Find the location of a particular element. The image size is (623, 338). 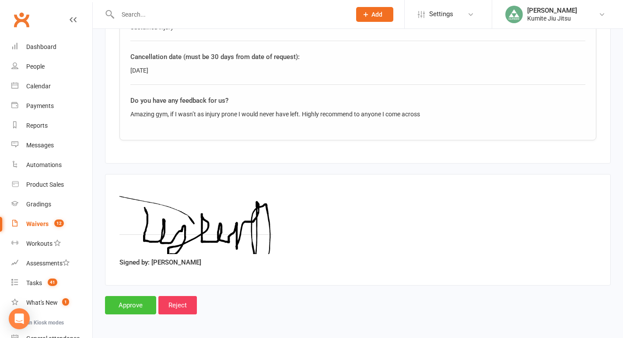

a: Assessments is located at coordinates (52, 263).